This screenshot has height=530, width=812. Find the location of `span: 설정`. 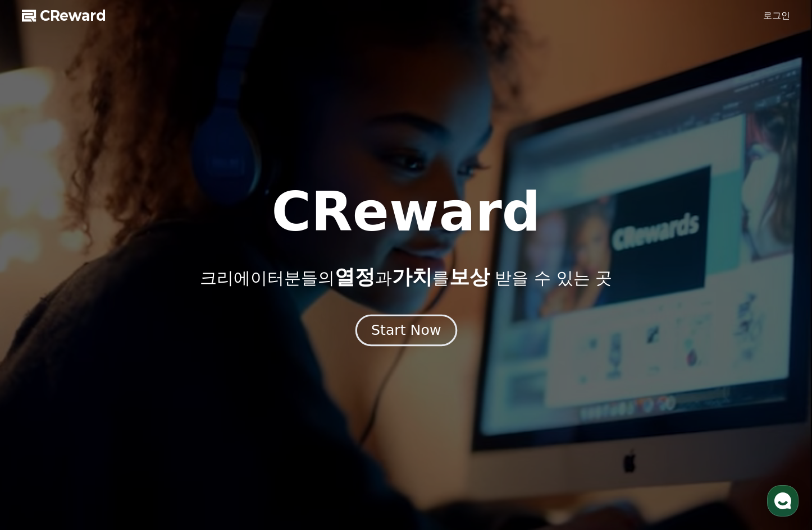

span: 설정 is located at coordinates (180, 377).